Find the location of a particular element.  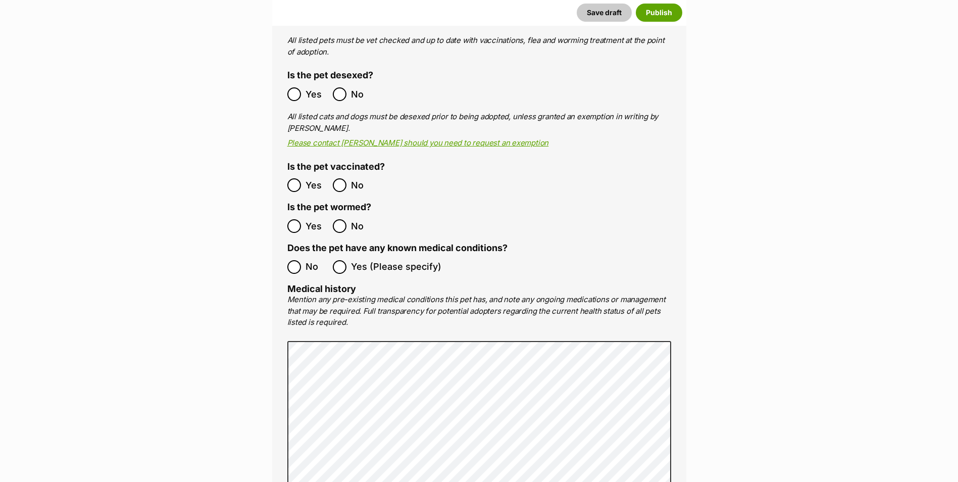

button: Publish is located at coordinates (659, 13).